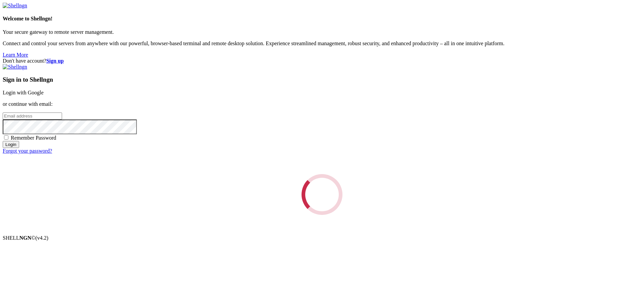 This screenshot has width=644, height=305. I want to click on span: 4.2.0, so click(42, 238).